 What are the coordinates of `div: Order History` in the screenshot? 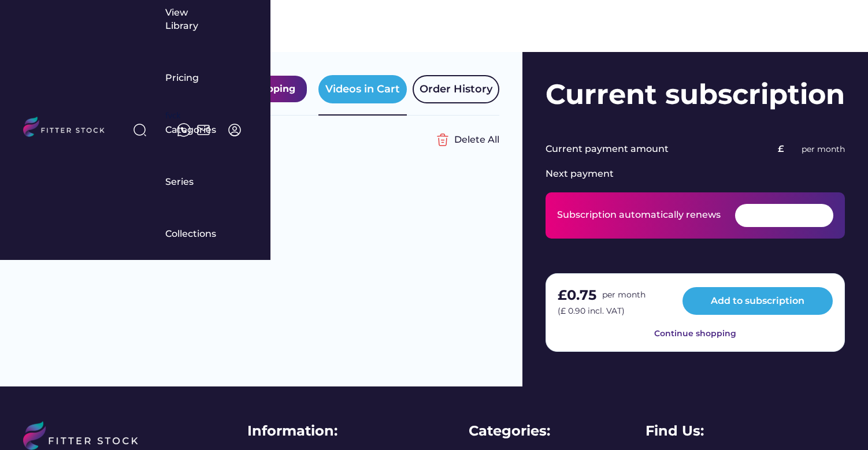 It's located at (455, 89).